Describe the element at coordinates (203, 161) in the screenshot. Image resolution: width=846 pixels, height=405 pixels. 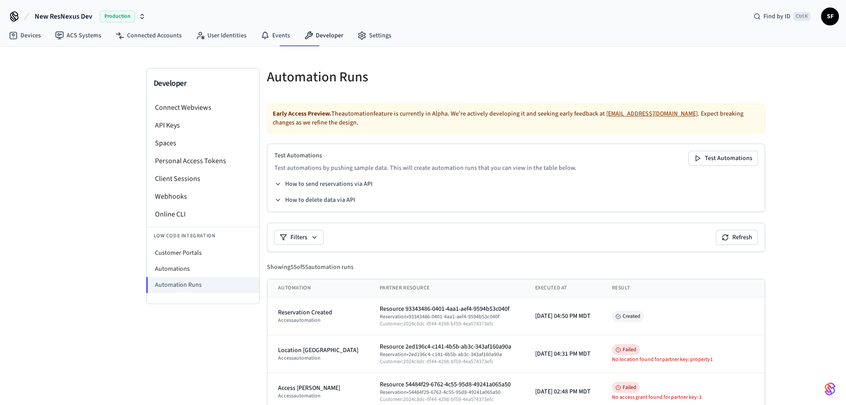
I see `li: Personal Access Tokens` at that location.